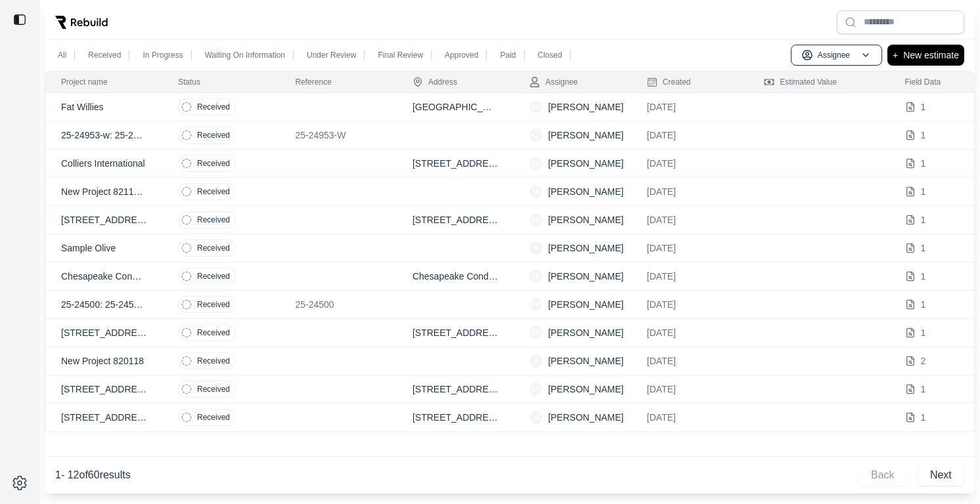 Image resolution: width=980 pixels, height=504 pixels. Describe the element at coordinates (400, 55) in the screenshot. I see `p: Final Review` at that location.